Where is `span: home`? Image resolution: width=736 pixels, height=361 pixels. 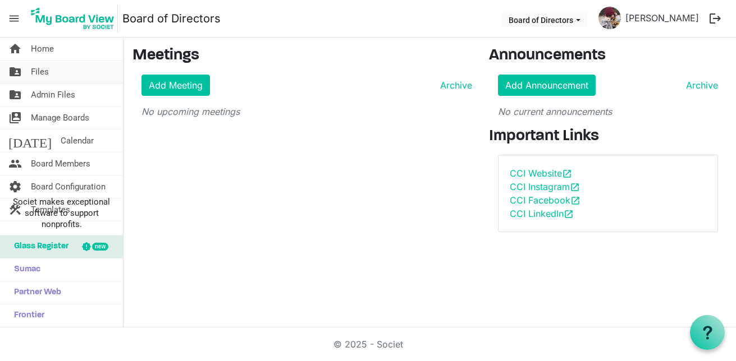
span: home is located at coordinates (15, 49).